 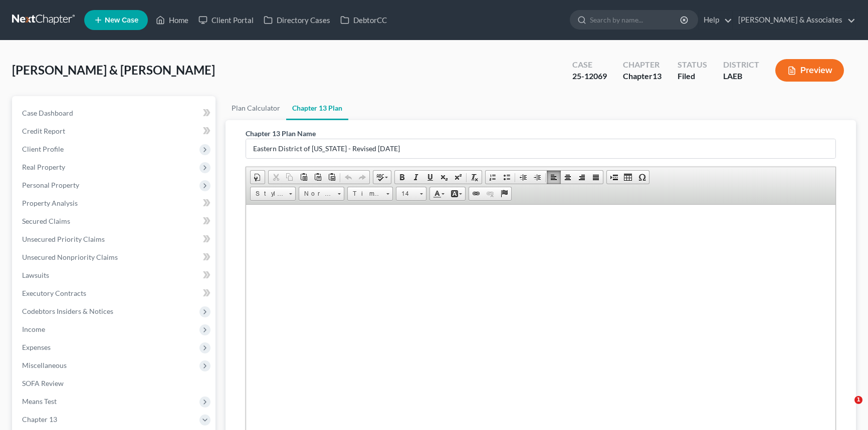 What do you see at coordinates (115, 257) in the screenshot?
I see `a: Unsecured Nonpriority Claims` at bounding box center [115, 257].